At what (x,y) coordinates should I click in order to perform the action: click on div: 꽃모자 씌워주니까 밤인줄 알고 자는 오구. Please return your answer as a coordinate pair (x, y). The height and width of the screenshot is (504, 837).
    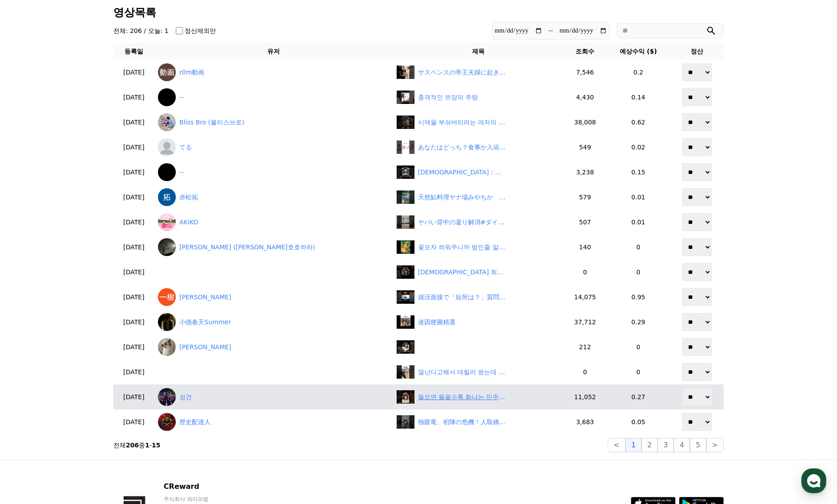
    Looking at the image, I should click on (463, 247).